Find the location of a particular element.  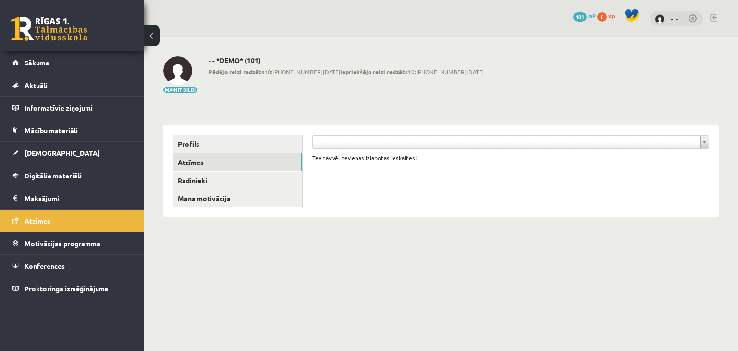

h2: - - *DEMO* (101) is located at coordinates (346, 60).